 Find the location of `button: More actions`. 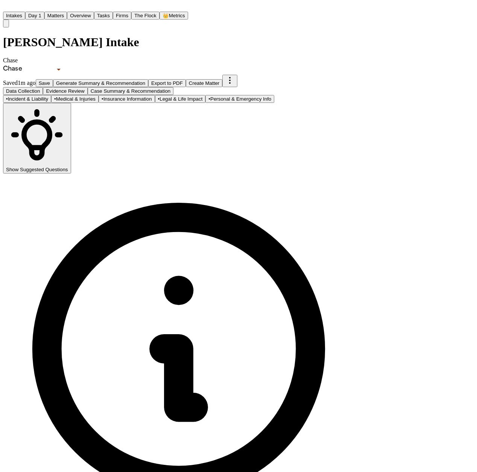

button: More actions is located at coordinates (230, 81).